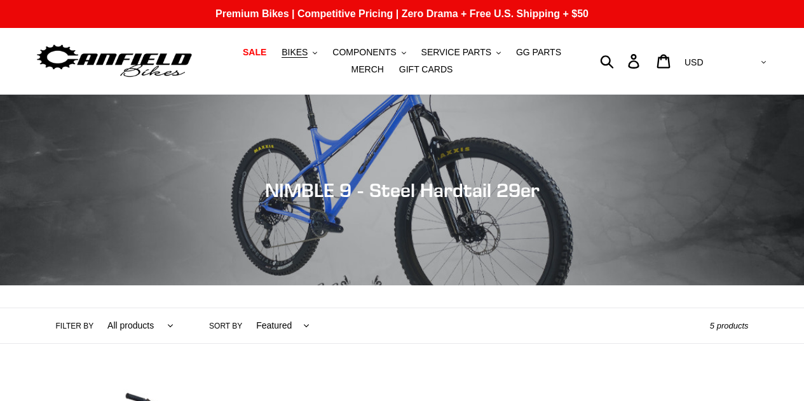 This screenshot has width=804, height=401. I want to click on button: SERVICE PARTS, so click(461, 52).